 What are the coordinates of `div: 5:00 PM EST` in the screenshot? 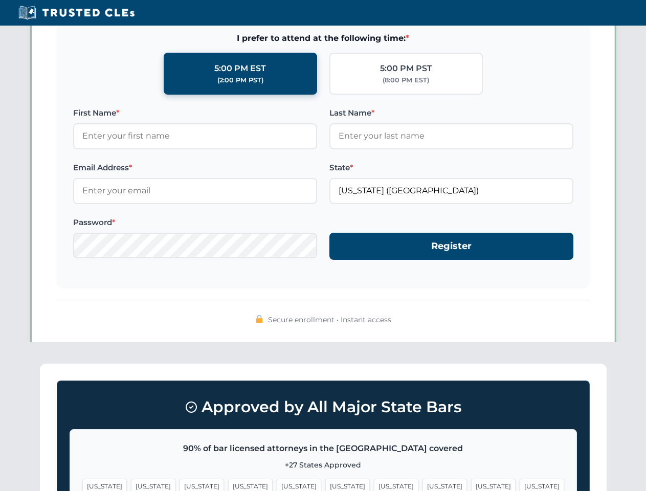 It's located at (240, 68).